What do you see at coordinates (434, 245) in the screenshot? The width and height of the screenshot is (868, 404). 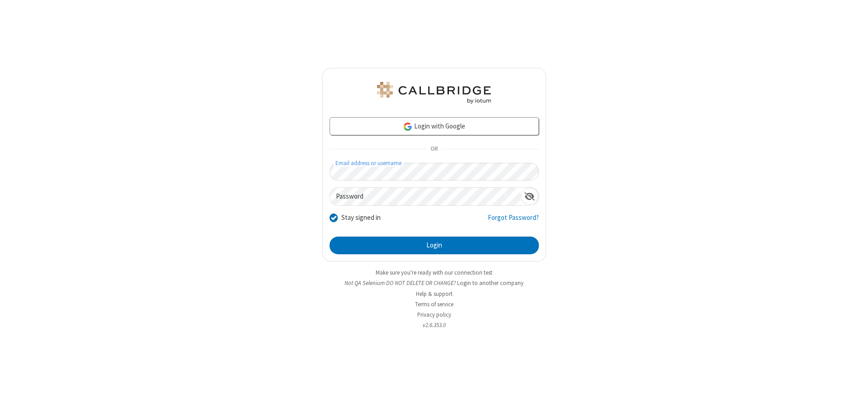 I see `button: Login` at bounding box center [434, 245].